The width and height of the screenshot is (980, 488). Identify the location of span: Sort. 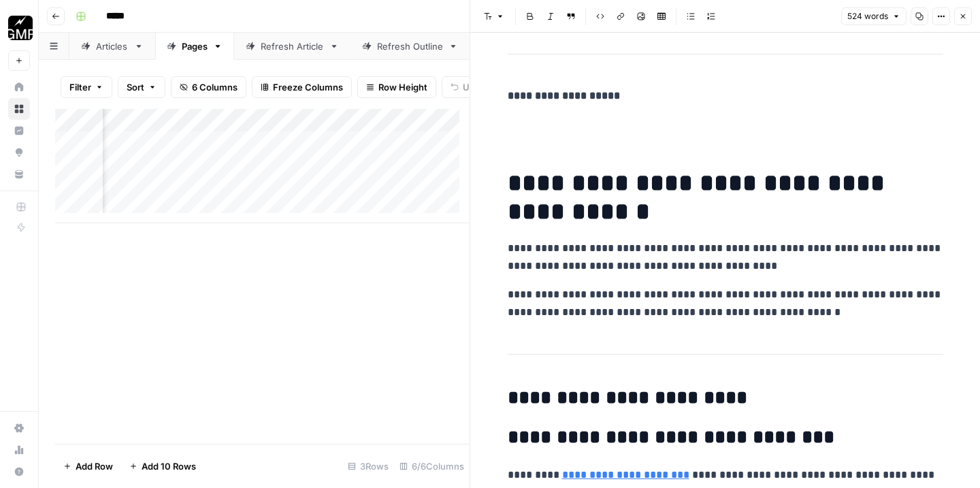
(136, 87).